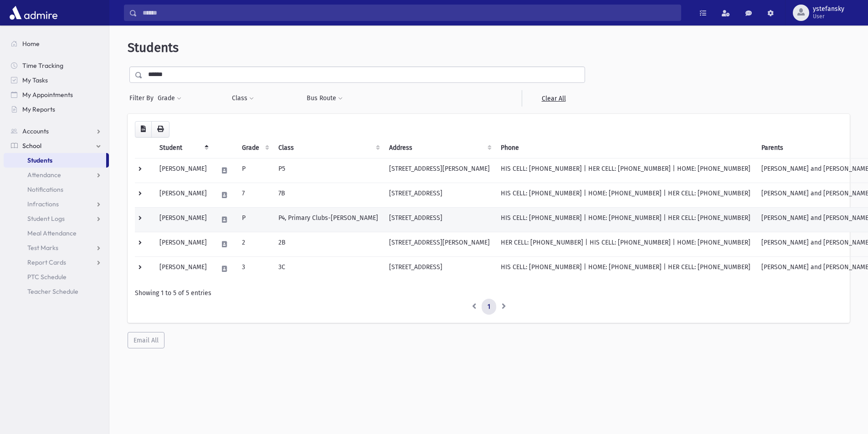 The width and height of the screenshot is (868, 434). Describe the element at coordinates (56, 262) in the screenshot. I see `a: Report Cards` at that location.